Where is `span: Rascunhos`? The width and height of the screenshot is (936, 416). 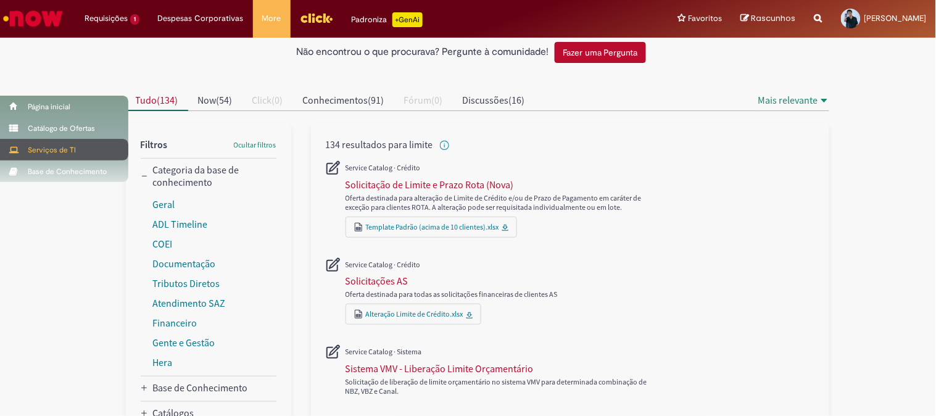
span: Rascunhos is located at coordinates (774, 18).